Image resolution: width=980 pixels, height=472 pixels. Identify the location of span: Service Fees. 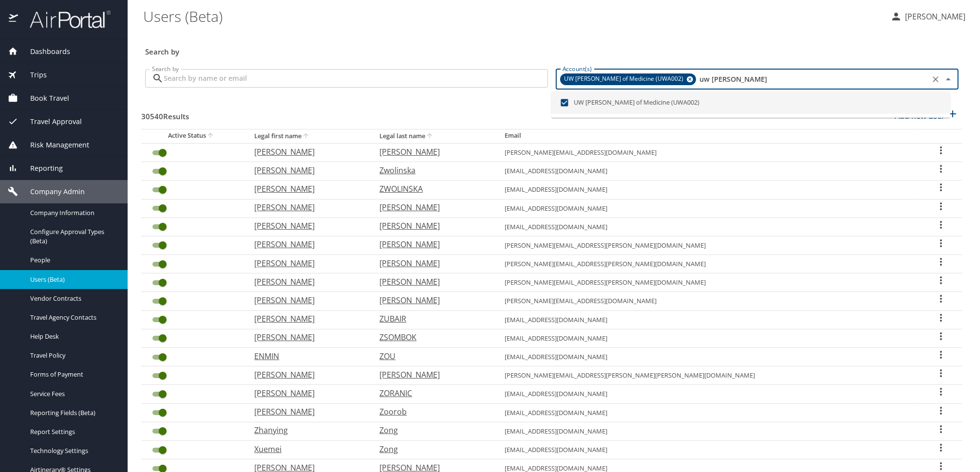
(73, 394).